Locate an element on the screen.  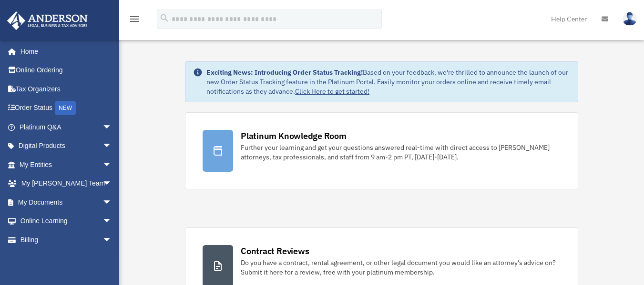
div: Based on your feedback, we're thrilled to announce the launch of our new Order Status Tracking fe... is located at coordinates (388, 82).